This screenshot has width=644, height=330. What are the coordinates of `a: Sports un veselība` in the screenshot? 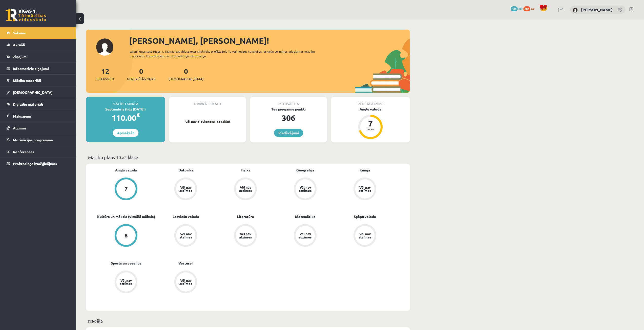 It's located at (126, 263).